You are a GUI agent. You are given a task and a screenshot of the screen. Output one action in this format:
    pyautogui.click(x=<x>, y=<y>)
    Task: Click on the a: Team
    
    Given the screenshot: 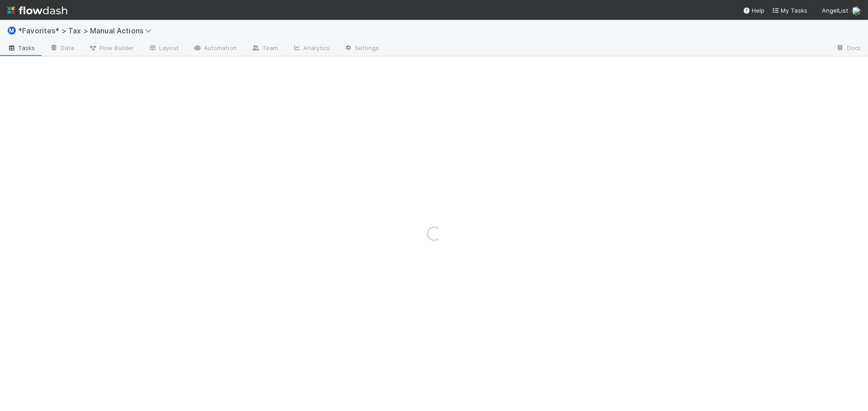 What is the action you would take?
    pyautogui.click(x=265, y=49)
    